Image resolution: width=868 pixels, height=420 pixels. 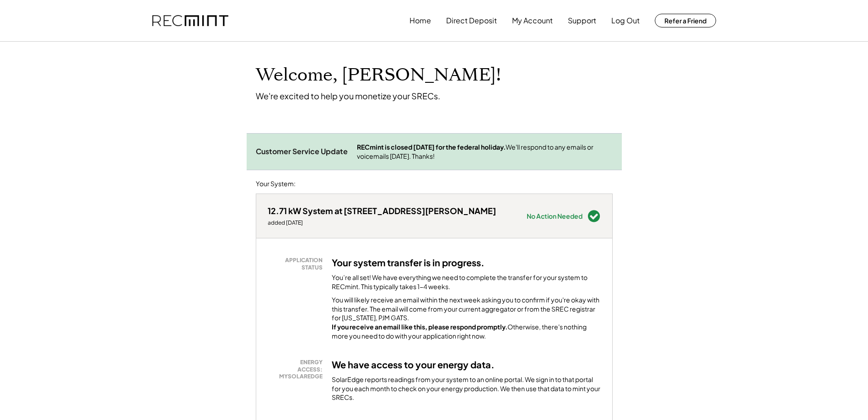 I want to click on div: Your System:, so click(x=275, y=184).